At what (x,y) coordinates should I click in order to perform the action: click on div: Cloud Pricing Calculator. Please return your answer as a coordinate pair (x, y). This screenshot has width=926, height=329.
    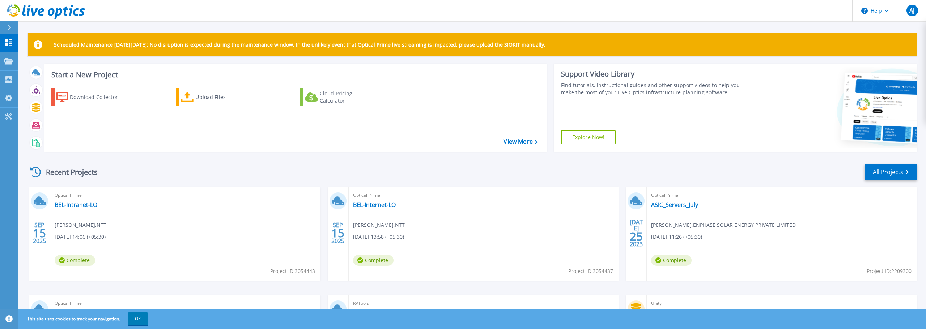
    Looking at the image, I should click on (349, 97).